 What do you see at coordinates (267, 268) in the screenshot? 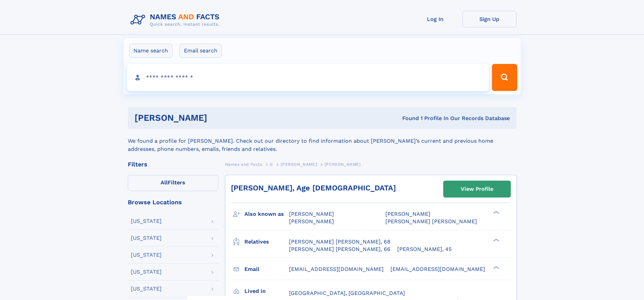
I see `h3: Email` at bounding box center [267, 268].